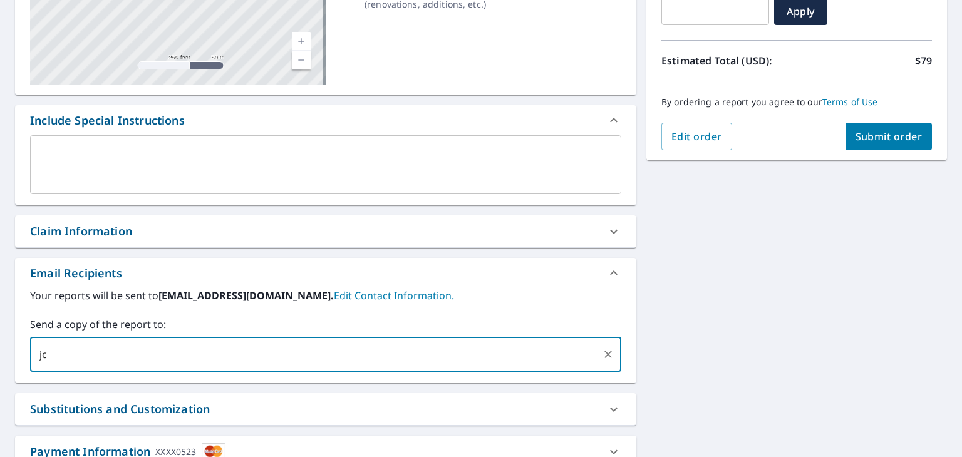 Image resolution: width=962 pixels, height=457 pixels. What do you see at coordinates (800, 11) in the screenshot?
I see `span: Apply` at bounding box center [800, 11].